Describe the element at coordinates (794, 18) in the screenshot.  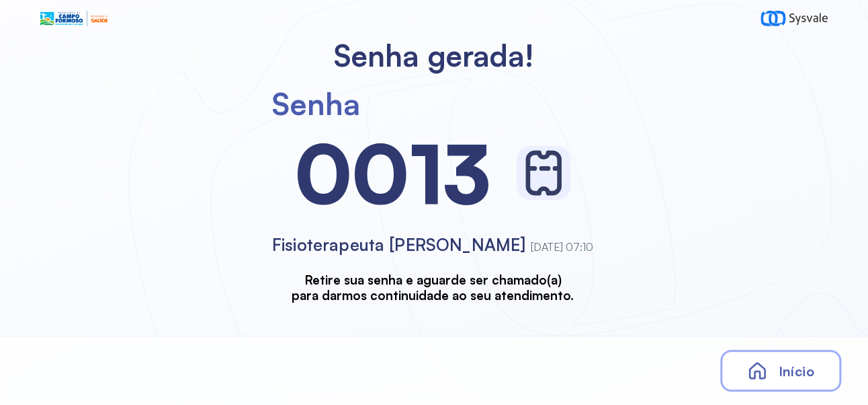
I see `img: logo-sysvale.svg` at that location.